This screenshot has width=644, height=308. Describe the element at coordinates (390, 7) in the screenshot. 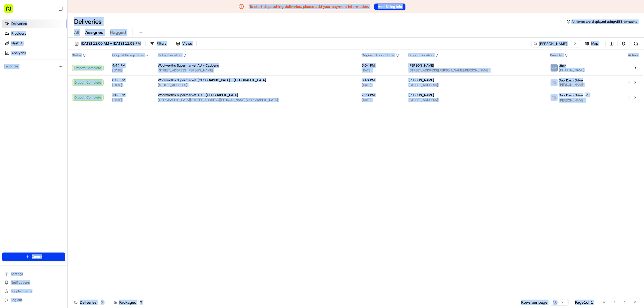

I see `a: Add Billing Info` at that location.